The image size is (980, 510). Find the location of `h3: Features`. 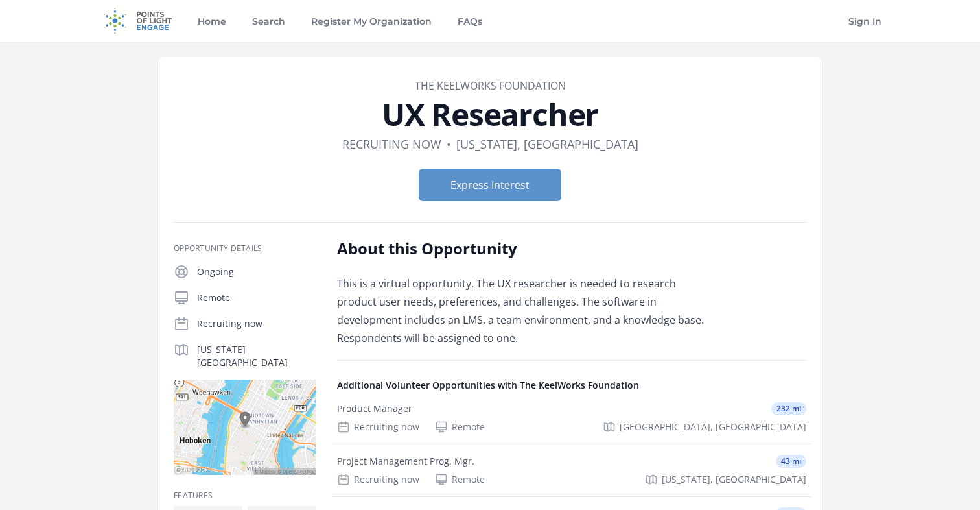

h3: Features is located at coordinates (245, 496).